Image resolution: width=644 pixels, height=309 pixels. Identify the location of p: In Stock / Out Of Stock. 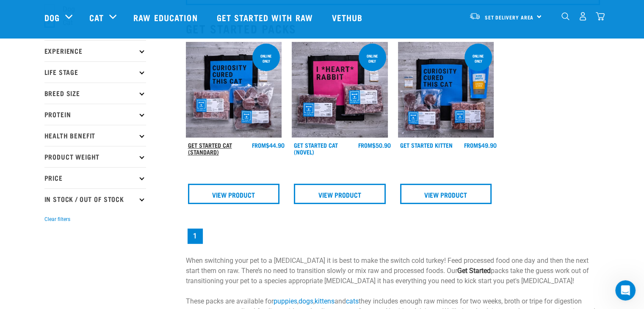
(95, 199).